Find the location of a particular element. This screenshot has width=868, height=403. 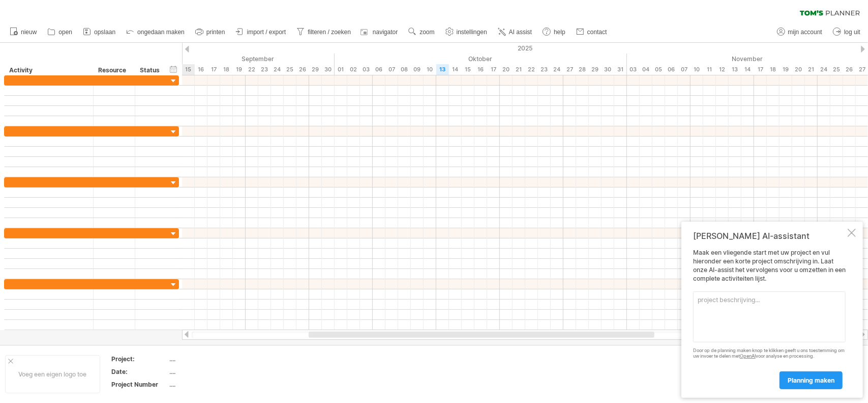

div: donderdag, 18 September 2025 is located at coordinates (226, 69).